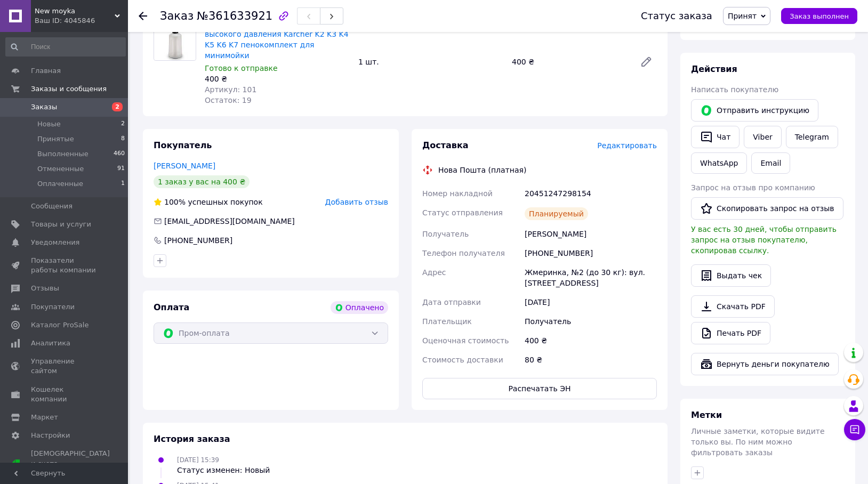 This screenshot has height=484, width=868. What do you see at coordinates (463, 253) in the screenshot?
I see `span: Телефон получателя` at bounding box center [463, 253].